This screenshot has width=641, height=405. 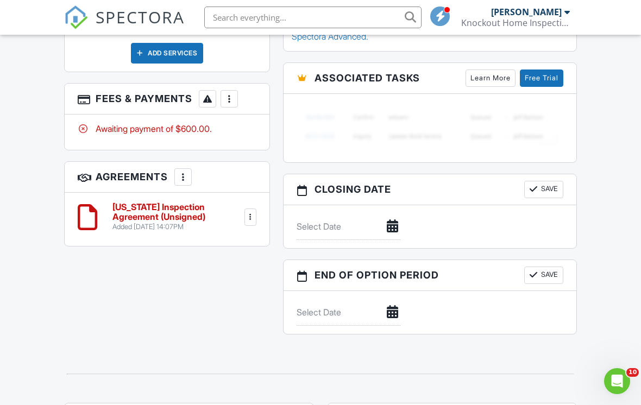 I want to click on span: Associated Tasks, so click(x=367, y=78).